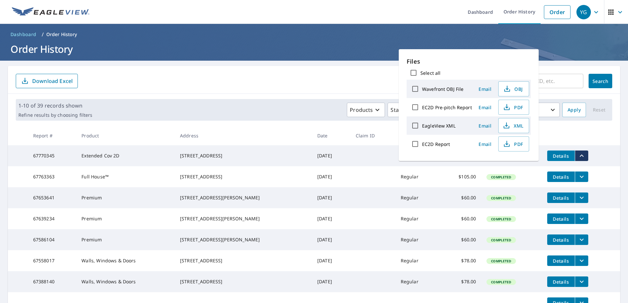  What do you see at coordinates (62, 34) in the screenshot?
I see `p: Order History` at bounding box center [62, 34].